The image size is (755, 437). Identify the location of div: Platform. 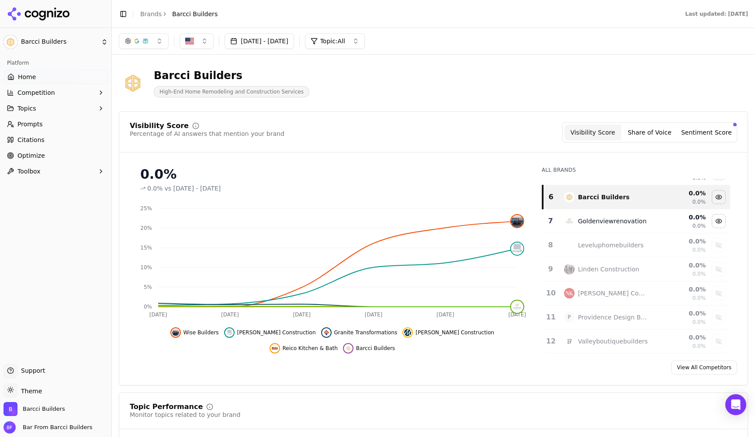
(55, 63).